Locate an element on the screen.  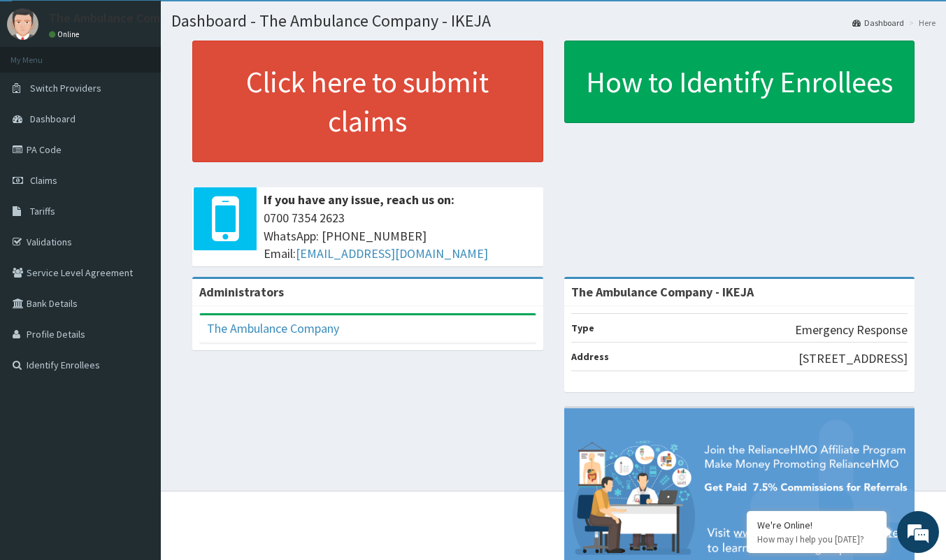
p: The Ambulance Company is located at coordinates (117, 18).